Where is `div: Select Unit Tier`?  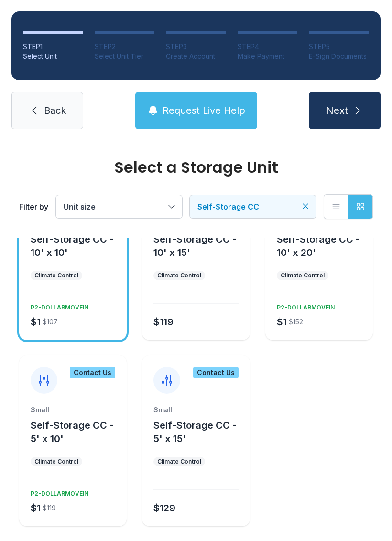
div: Select Unit Tier is located at coordinates (125, 56).